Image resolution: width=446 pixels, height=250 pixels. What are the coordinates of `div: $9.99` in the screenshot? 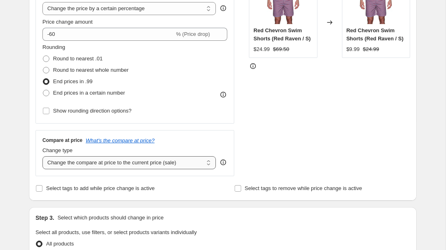 It's located at (353, 49).